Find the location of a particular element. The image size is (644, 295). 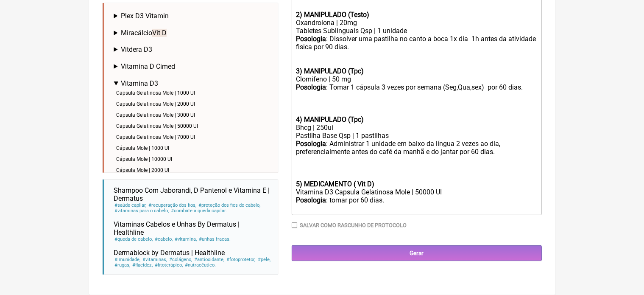

input: Gerar is located at coordinates (417, 253).